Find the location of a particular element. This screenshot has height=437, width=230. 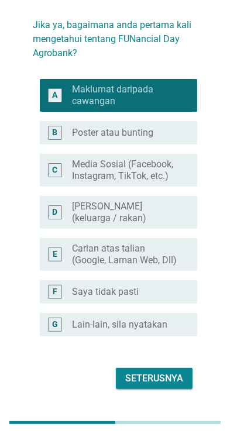

button: Seterusnya is located at coordinates (154, 378).